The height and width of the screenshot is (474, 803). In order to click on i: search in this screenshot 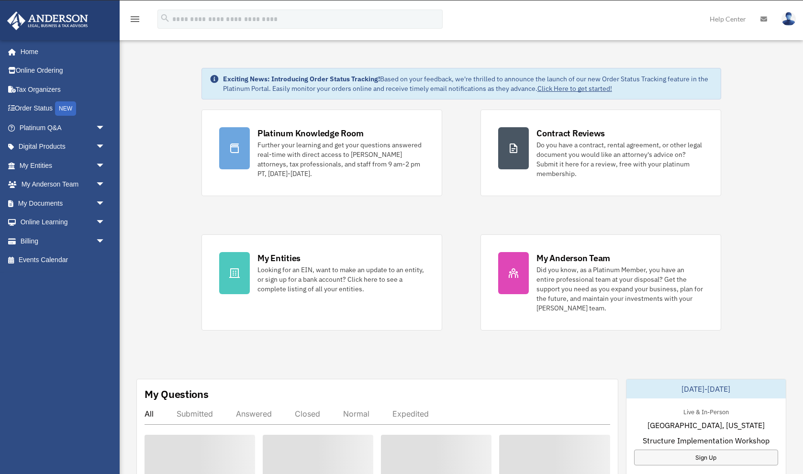, I will do `click(165, 18)`.